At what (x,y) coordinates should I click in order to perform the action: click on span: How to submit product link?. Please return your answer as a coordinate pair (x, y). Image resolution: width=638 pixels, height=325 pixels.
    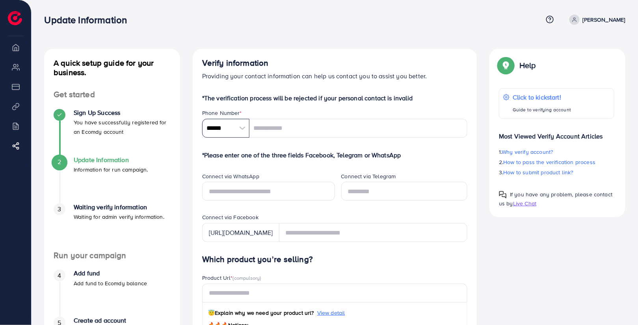
    Looking at the image, I should click on (538, 173).